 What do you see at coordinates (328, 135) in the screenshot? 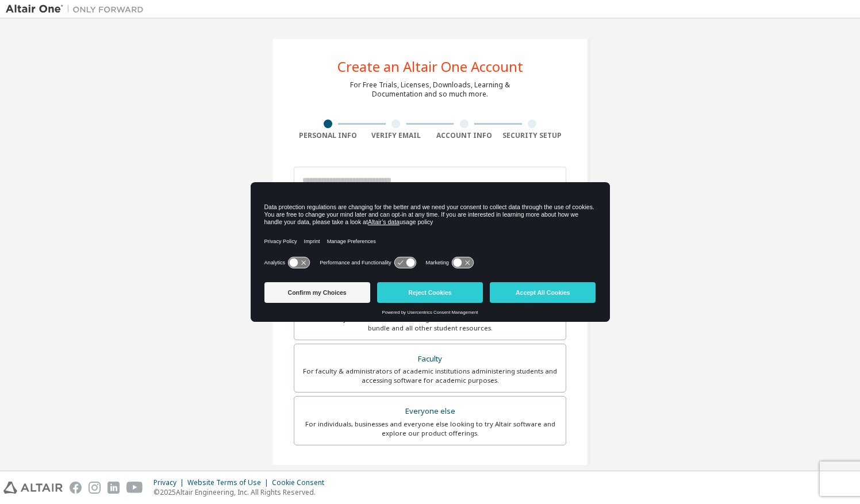
I see `div: Personal Info` at bounding box center [328, 135].